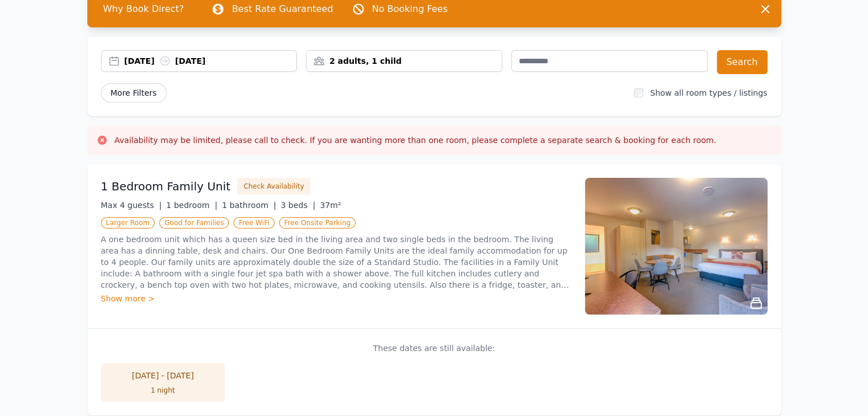 The height and width of the screenshot is (416, 868). Describe the element at coordinates (282, 9) in the screenshot. I see `p: Best Rate Guaranteed` at that location.